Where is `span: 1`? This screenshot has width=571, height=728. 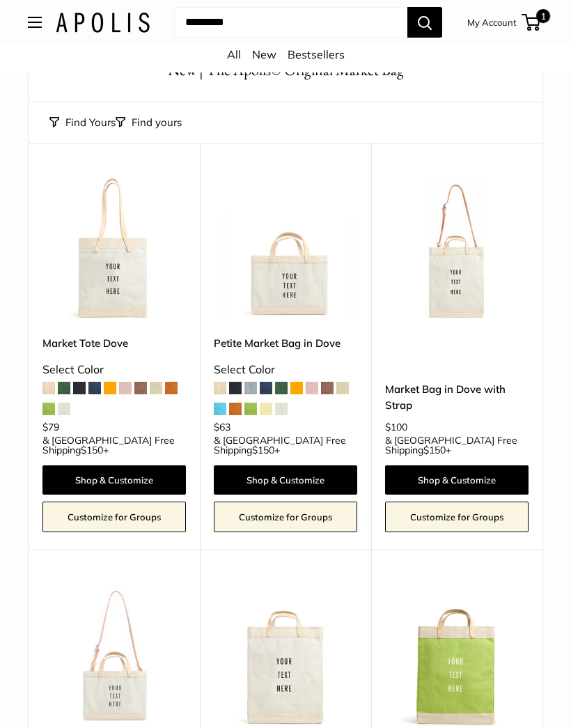
span: 1 is located at coordinates (543, 16).